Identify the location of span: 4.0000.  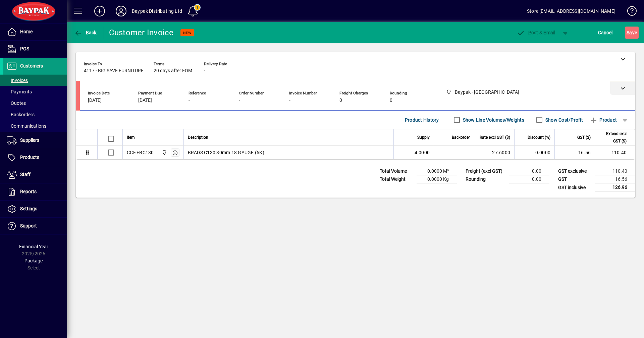
(422, 152).